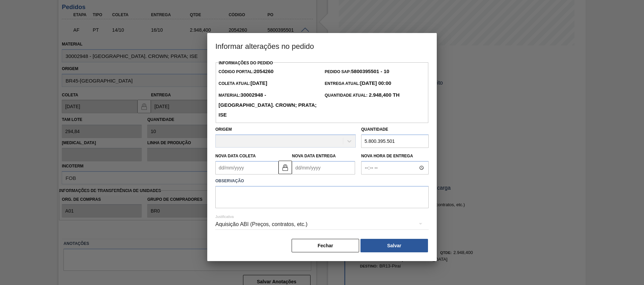  Describe the element at coordinates (357, 72) in the screenshot. I see `span: Pedido SAP:` at that location.